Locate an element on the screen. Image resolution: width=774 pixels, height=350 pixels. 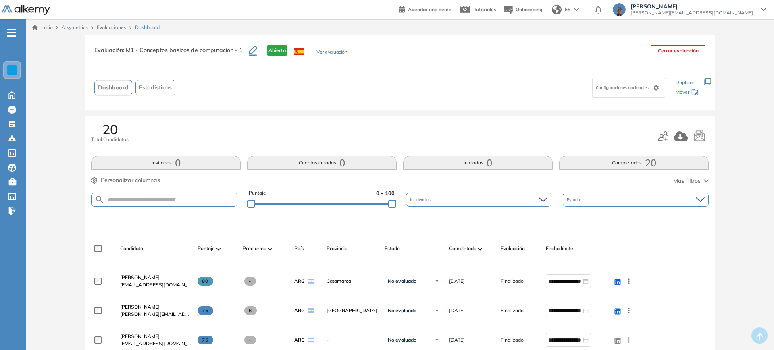
div: Mover is located at coordinates (687, 93).